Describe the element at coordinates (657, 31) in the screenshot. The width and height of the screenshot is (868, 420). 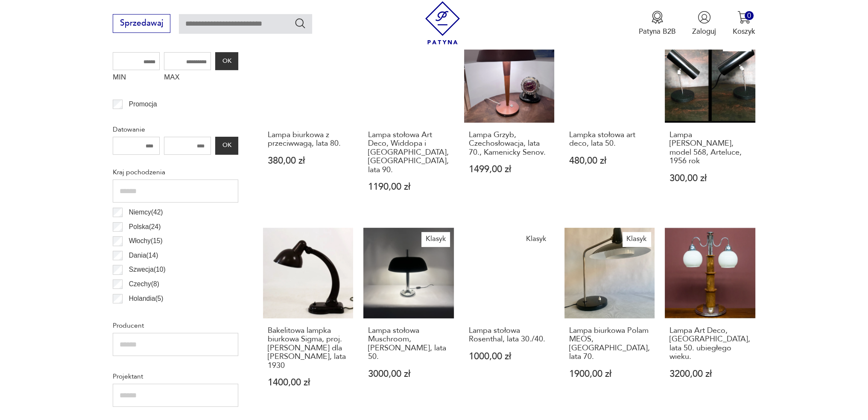
I see `p: Patyna B2B` at that location.